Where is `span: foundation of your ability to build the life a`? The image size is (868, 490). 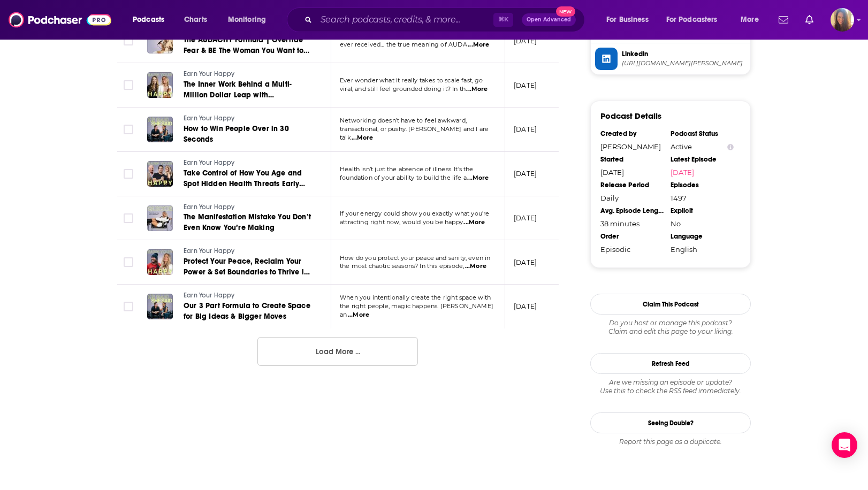 span: foundation of your ability to build the life a is located at coordinates (403, 178).